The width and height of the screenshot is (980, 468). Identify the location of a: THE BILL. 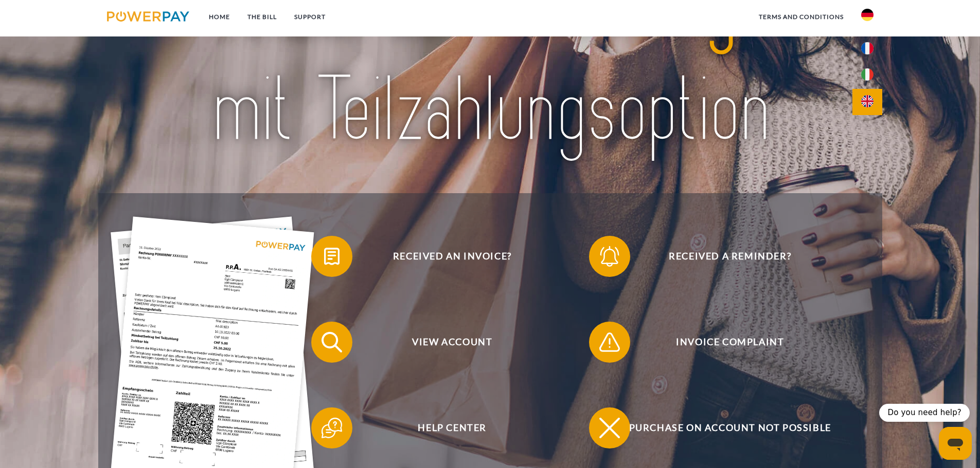
(262, 17).